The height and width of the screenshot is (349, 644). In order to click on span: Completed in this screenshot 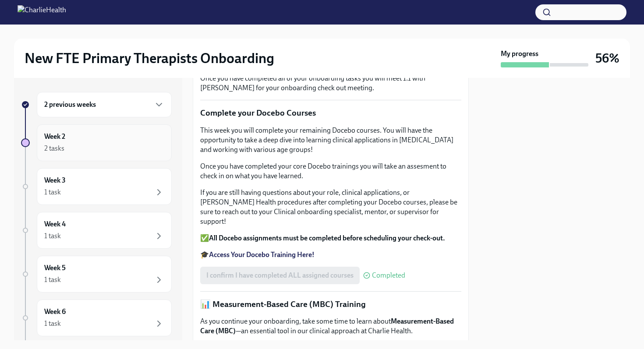, I will do `click(389, 275)`.